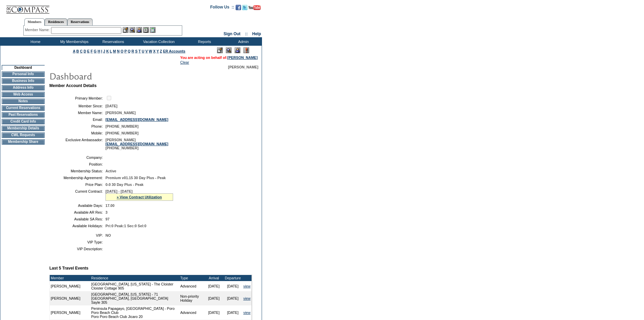  Describe the element at coordinates (78, 242) in the screenshot. I see `td: VIP Type:` at that location.